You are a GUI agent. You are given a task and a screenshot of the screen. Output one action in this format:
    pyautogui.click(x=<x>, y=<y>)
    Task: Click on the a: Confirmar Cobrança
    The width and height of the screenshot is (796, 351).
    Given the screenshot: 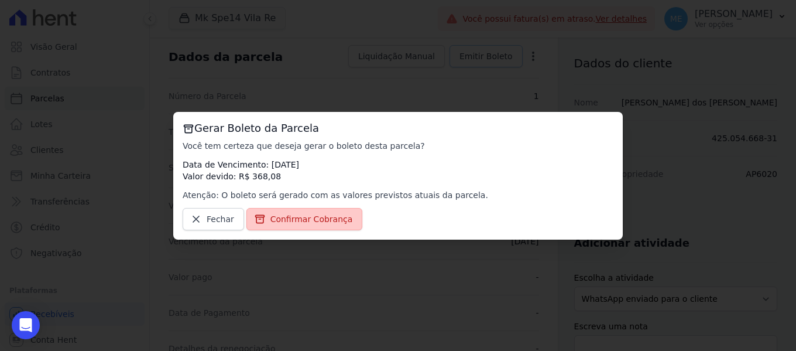 What is the action you would take?
    pyautogui.click(x=304, y=219)
    